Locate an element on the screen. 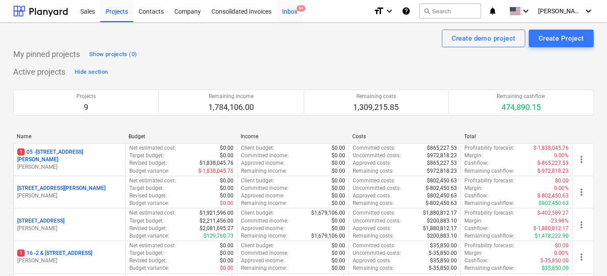 The width and height of the screenshot is (607, 276). p: Committed costs : is located at coordinates (374, 245).